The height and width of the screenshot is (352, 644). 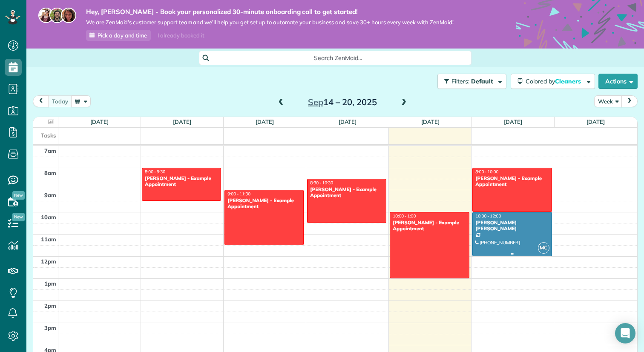 What do you see at coordinates (625, 333) in the screenshot?
I see `div: Open Intercom Messenger` at bounding box center [625, 333].